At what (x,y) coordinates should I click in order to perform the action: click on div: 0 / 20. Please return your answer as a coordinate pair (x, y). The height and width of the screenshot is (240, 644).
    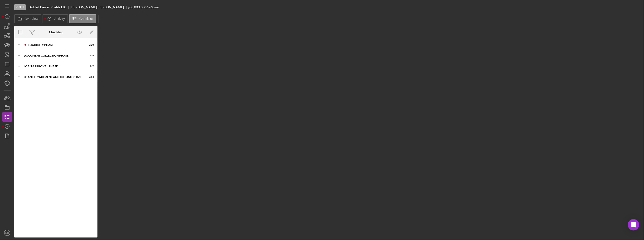
    Looking at the image, I should click on (89, 45).